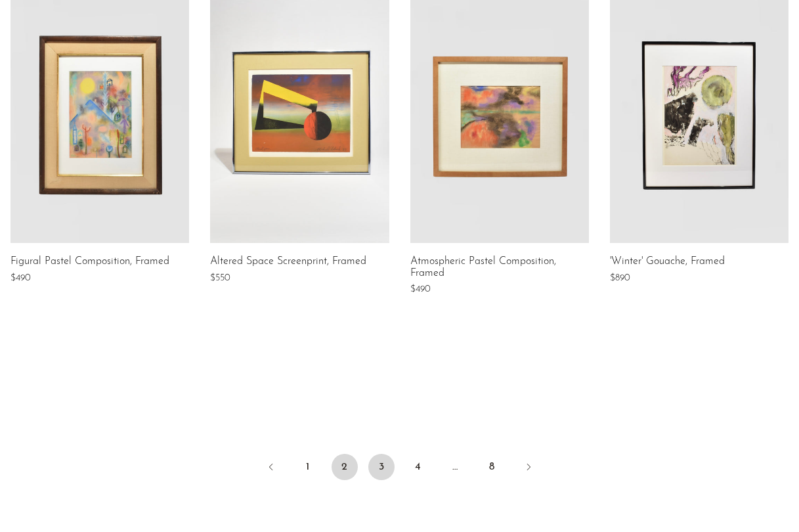 The height and width of the screenshot is (532, 799). I want to click on a: Next, so click(529, 468).